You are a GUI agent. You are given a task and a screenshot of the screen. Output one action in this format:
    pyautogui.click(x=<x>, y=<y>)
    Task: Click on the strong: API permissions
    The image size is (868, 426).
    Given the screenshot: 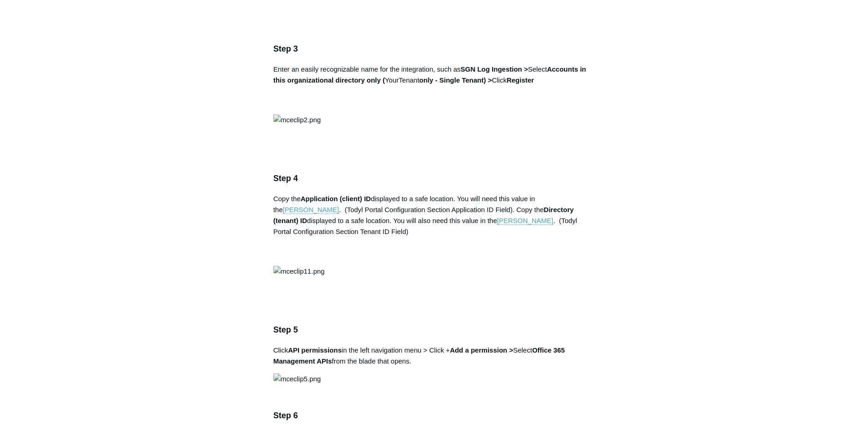 What is the action you would take?
    pyautogui.click(x=315, y=350)
    